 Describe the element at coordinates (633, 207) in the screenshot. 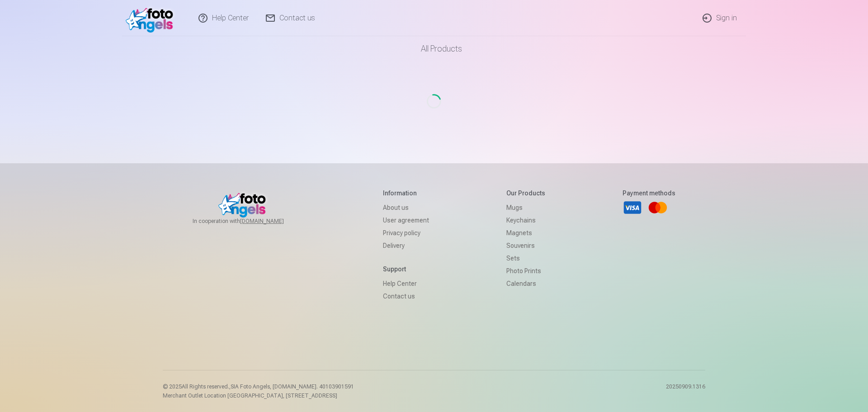

I see `a: Visa` at that location.